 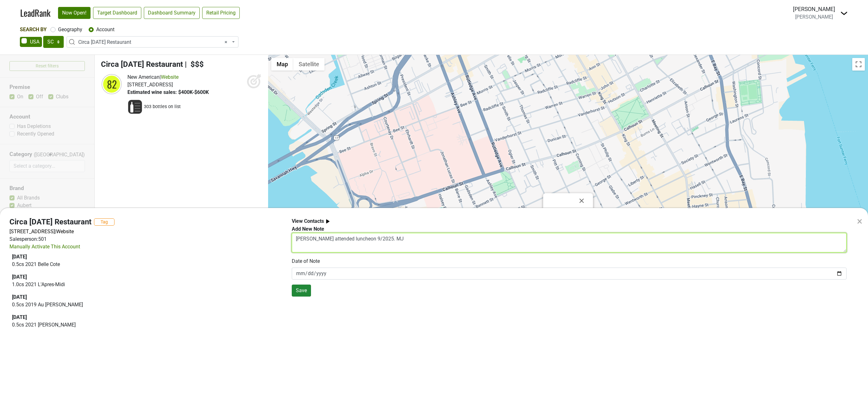 I want to click on b: View Contacts, so click(x=307, y=221).